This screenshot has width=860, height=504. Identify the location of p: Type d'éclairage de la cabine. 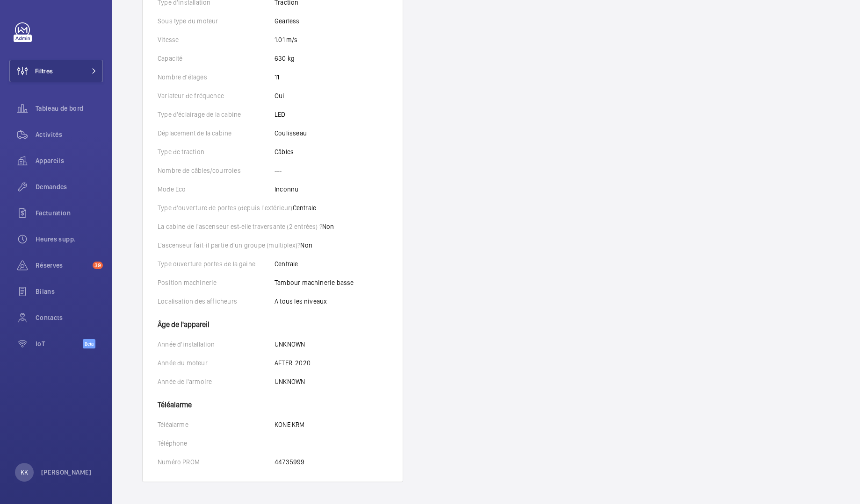
(216, 114).